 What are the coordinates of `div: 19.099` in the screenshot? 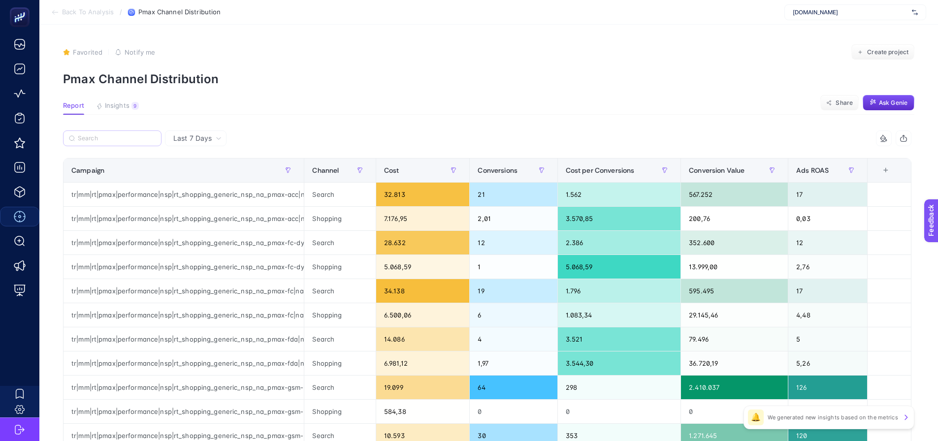 It's located at (423, 388).